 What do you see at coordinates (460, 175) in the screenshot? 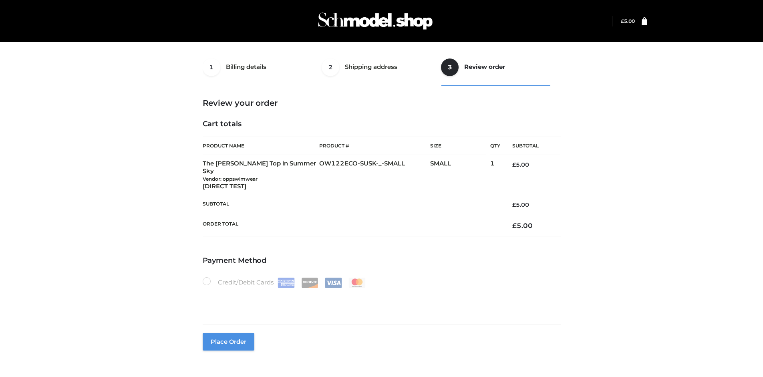
I see `td: SMALL` at bounding box center [460, 175].